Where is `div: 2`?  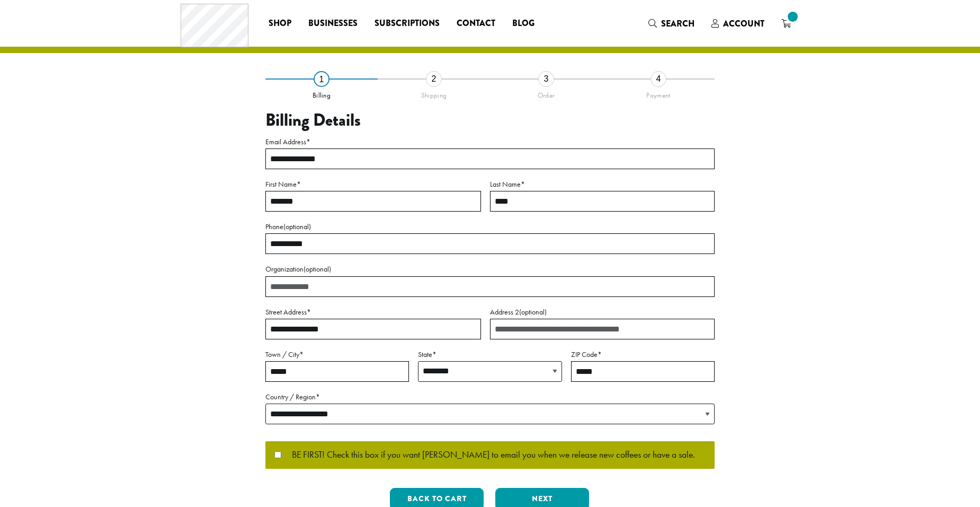 div: 2 is located at coordinates (434, 79).